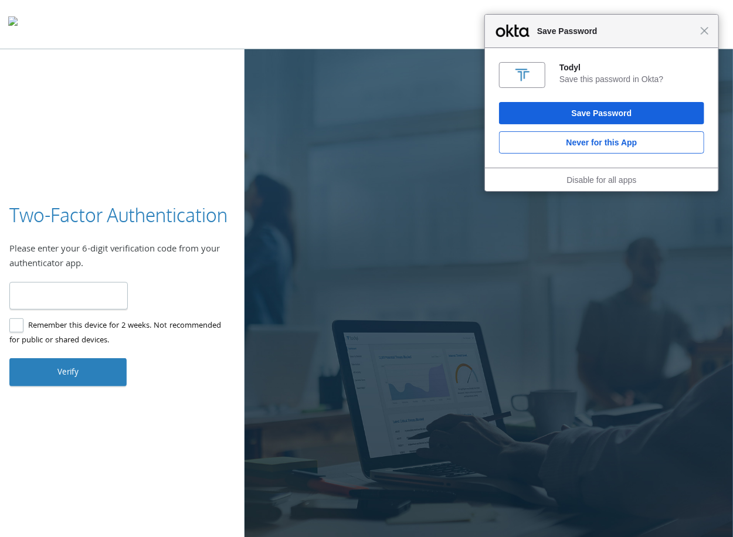 This screenshot has height=537, width=733. What do you see at coordinates (601, 113) in the screenshot?
I see `button: Save Password` at bounding box center [601, 113].